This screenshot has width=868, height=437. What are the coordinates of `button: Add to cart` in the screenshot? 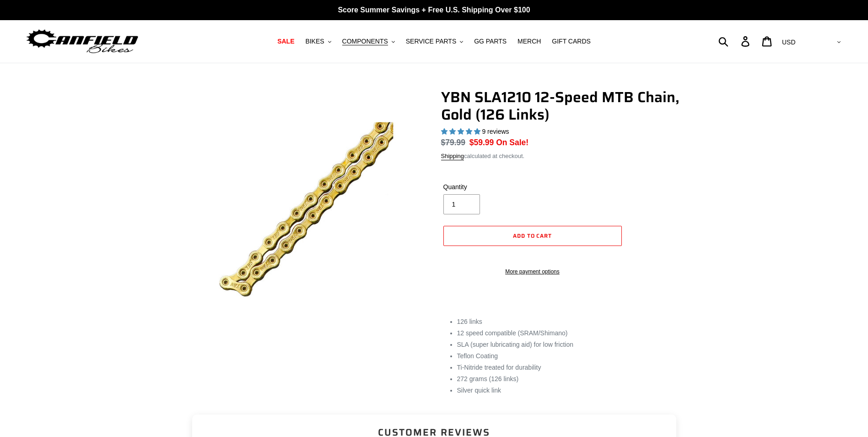 It's located at (533, 236).